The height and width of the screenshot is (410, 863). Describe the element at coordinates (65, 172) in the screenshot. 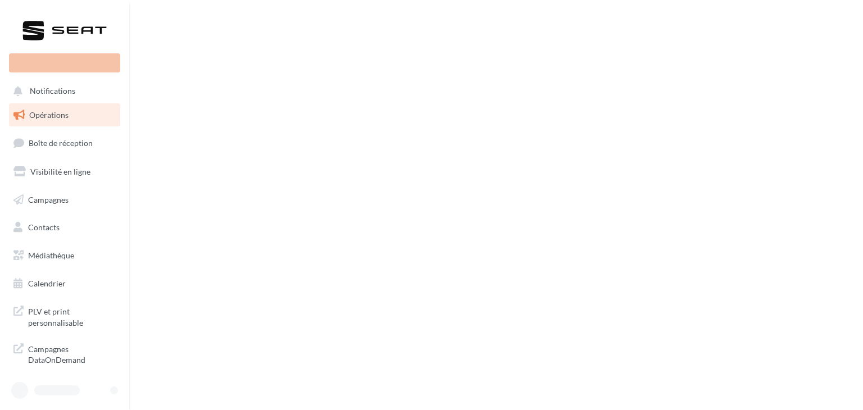

I see `a: Visibilité en ligne` at that location.